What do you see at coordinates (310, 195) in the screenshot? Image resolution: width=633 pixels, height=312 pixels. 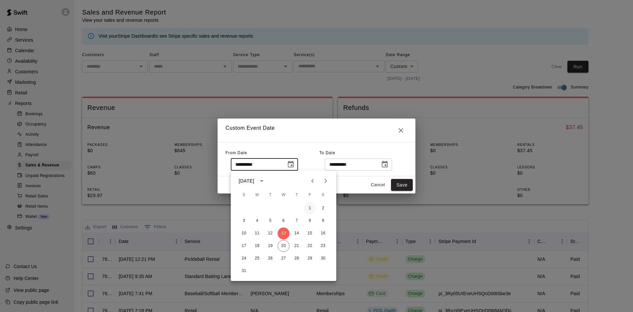 I see `span: Friday` at bounding box center [310, 195].